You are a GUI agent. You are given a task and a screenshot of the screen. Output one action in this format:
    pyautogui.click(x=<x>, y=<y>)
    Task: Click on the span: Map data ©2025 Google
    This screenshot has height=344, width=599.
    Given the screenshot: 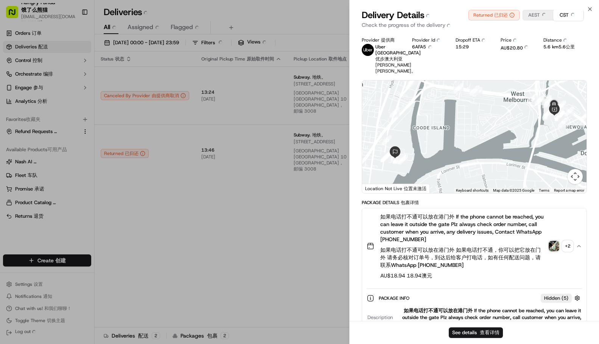 What is the action you would take?
    pyautogui.click(x=513, y=190)
    